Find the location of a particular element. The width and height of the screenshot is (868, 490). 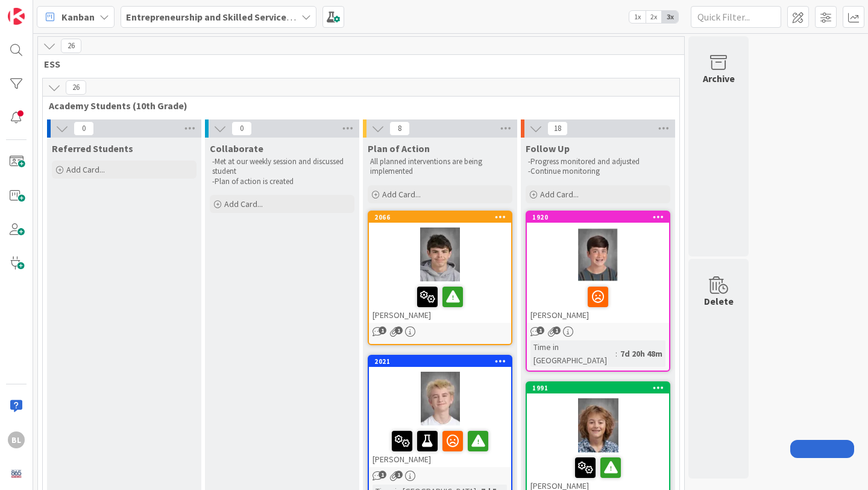

p: -Met at our weekly session and discussed student is located at coordinates (282, 167).